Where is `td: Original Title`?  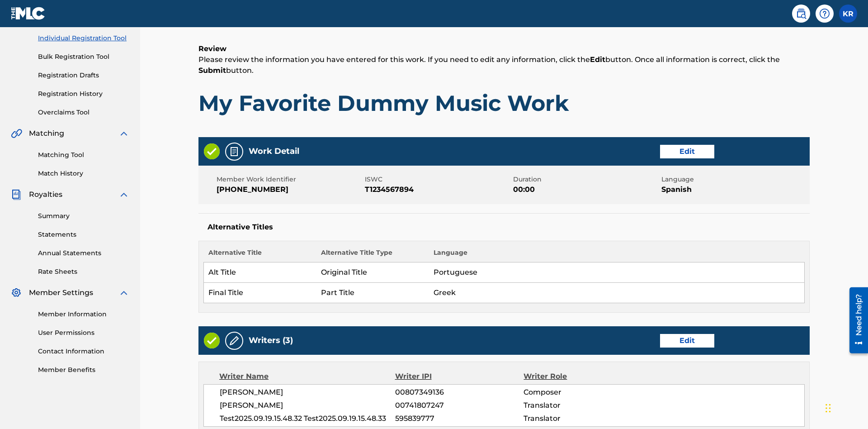 td: Original Title is located at coordinates (373, 272).